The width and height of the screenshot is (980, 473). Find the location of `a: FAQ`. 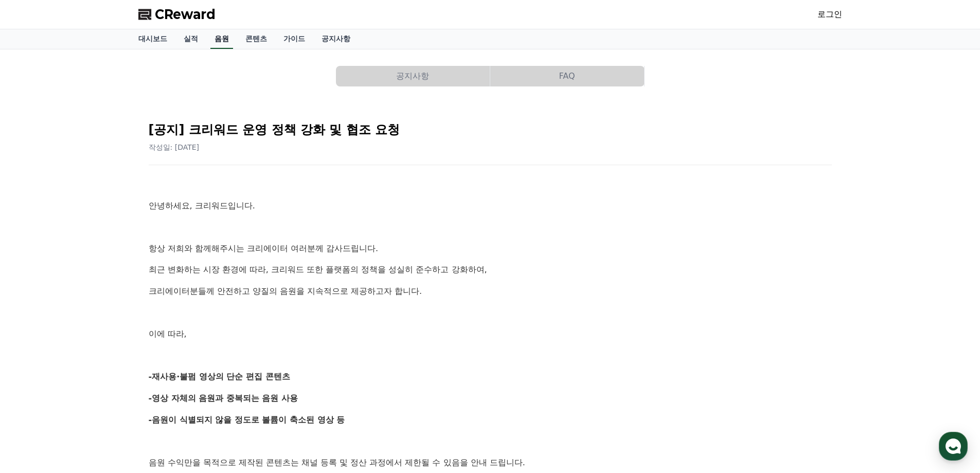

a: FAQ is located at coordinates (567, 76).